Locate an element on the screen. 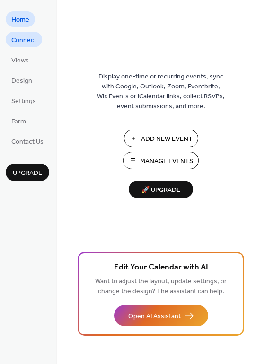 Image resolution: width=265 pixels, height=364 pixels. a: Views is located at coordinates (20, 60).